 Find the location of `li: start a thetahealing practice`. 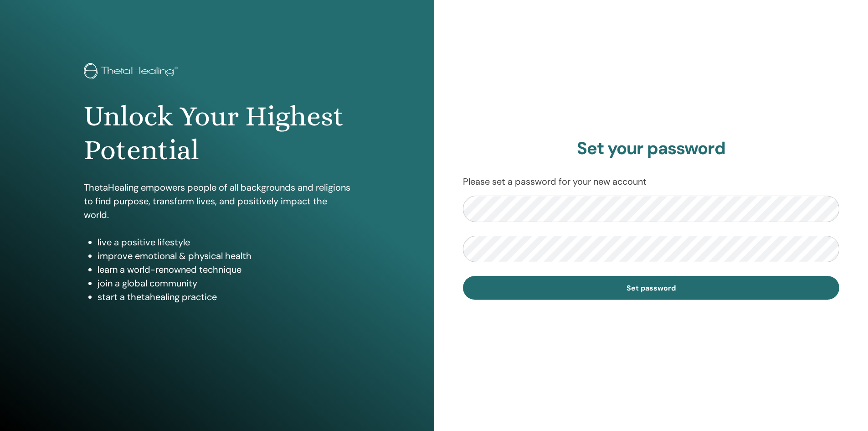

li: start a thetahealing practice is located at coordinates (224, 297).